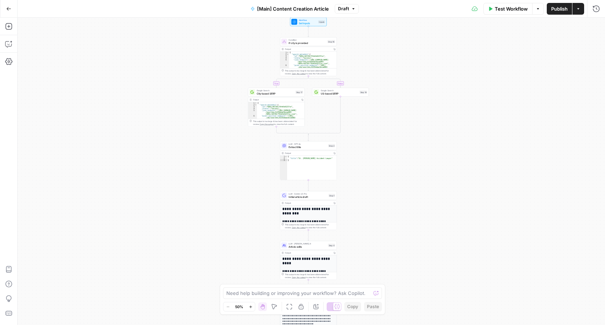  What do you see at coordinates (373, 306) in the screenshot?
I see `span: Paste` at bounding box center [373, 306].